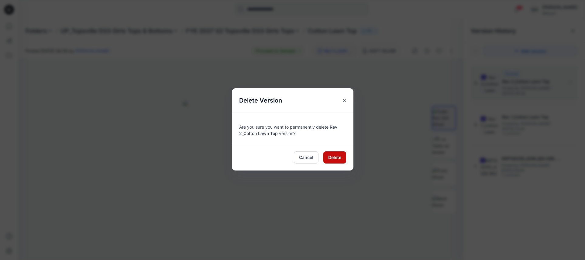 The width and height of the screenshot is (585, 260). What do you see at coordinates (293, 129) in the screenshot?
I see `div: Are you sure you want to permanently delete version?` at bounding box center [293, 129].